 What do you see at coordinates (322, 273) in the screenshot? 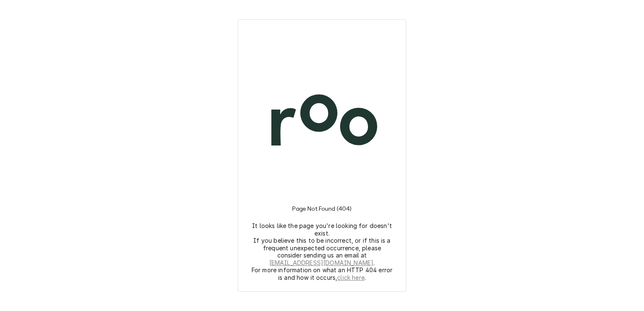
I see `p: For more information on what an HTTP 404 error is and how it occurs, .` at bounding box center [322, 273].